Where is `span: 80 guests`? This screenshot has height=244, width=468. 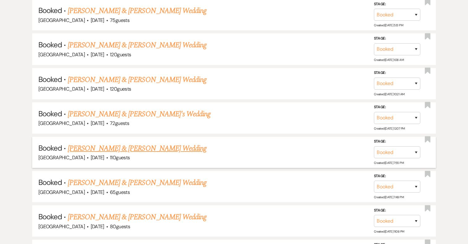
span: 80 guests is located at coordinates (120, 226).